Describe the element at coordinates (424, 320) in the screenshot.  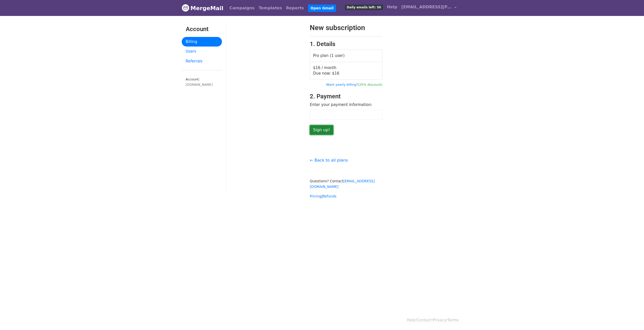
I see `a: Contact` at that location.